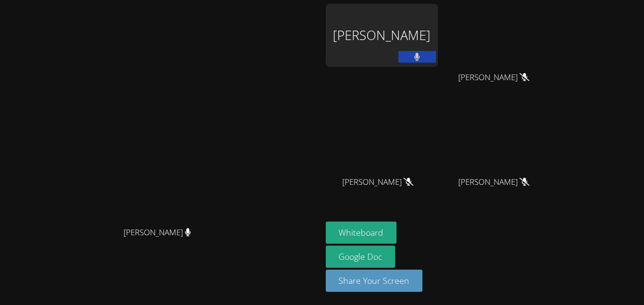 Image resolution: width=644 pixels, height=305 pixels. Describe the element at coordinates (361, 233) in the screenshot. I see `button: Whiteboard` at that location.